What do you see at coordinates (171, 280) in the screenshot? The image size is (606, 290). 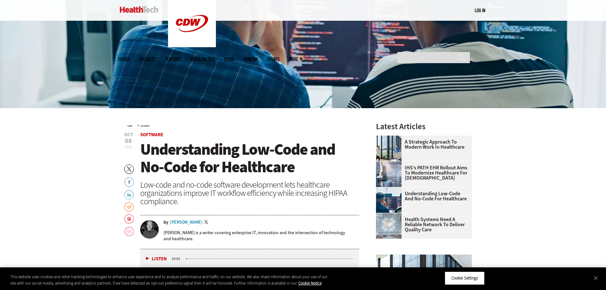 I see `div: This website uses cookies and other tracking technologies to enhance user experience and to analy...` at bounding box center [171, 280].